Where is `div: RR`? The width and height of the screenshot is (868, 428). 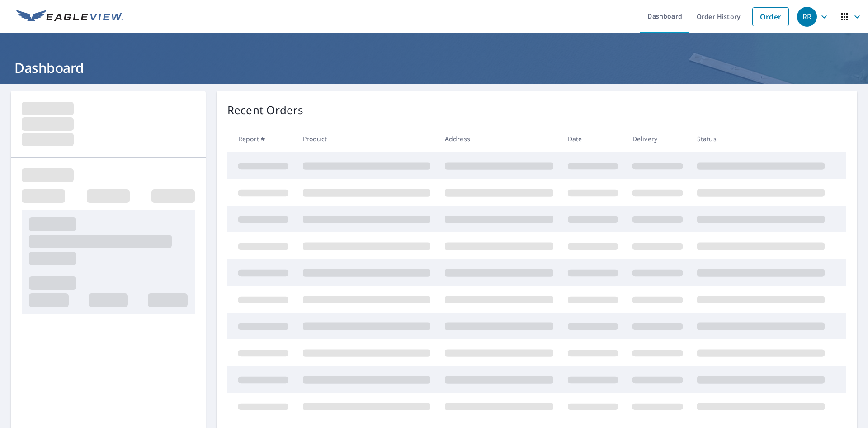 div: RR is located at coordinates (807, 16).